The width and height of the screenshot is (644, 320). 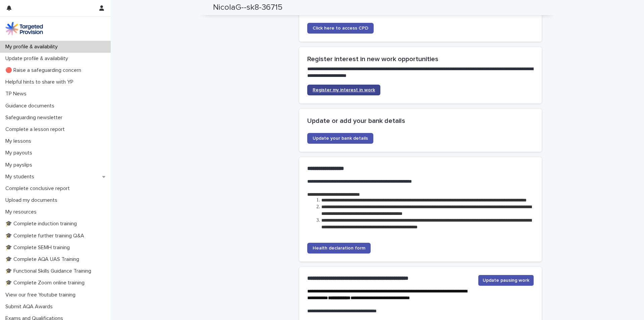 What do you see at coordinates (24, 29) in the screenshot?
I see `img: M5nRWzHhSzIhMunXDL62` at bounding box center [24, 29].